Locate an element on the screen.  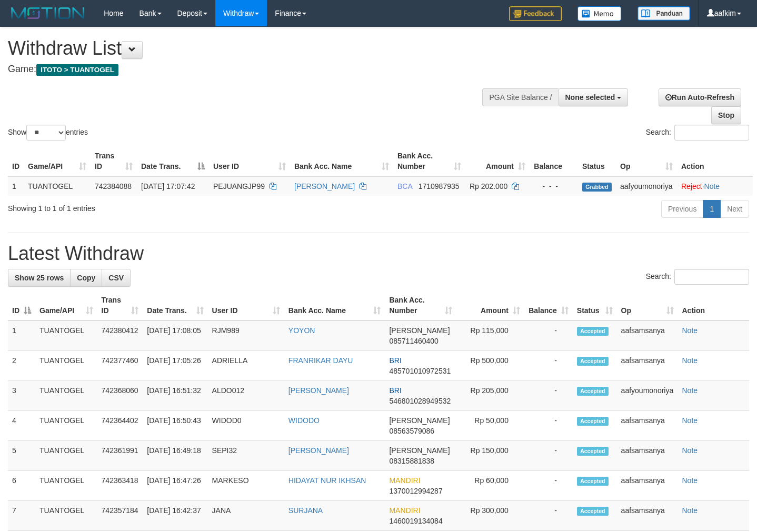
a: CSV is located at coordinates (116, 278).